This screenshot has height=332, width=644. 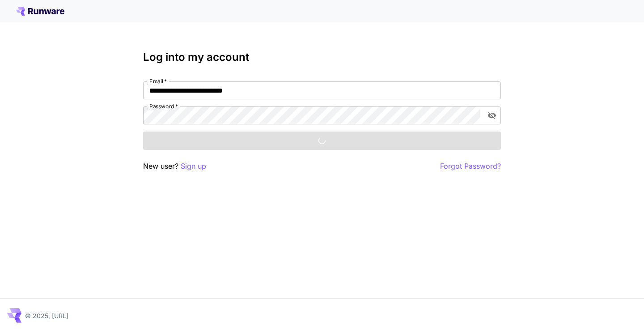 What do you see at coordinates (164, 106) in the screenshot?
I see `label: Password` at bounding box center [164, 106].